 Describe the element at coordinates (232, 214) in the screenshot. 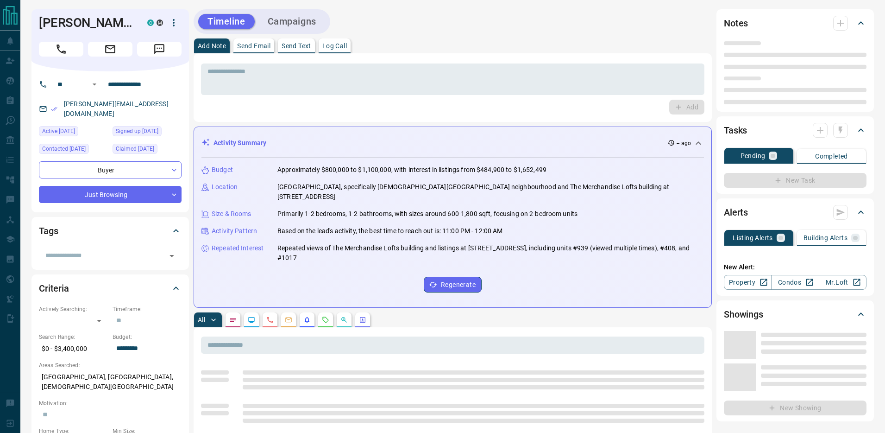

I see `p: Size & Rooms` at that location.